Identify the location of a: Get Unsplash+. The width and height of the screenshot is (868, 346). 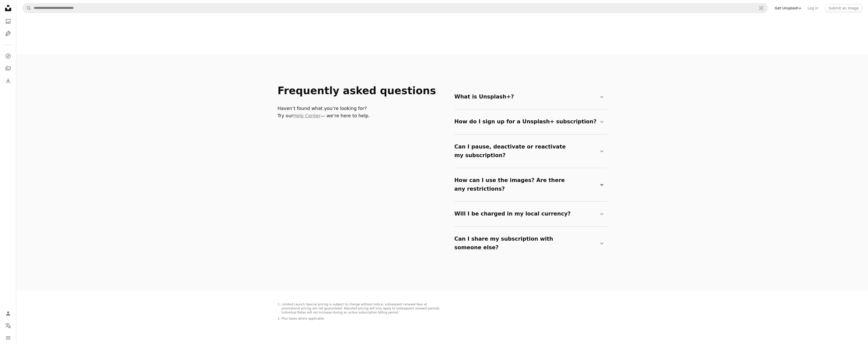
(788, 8).